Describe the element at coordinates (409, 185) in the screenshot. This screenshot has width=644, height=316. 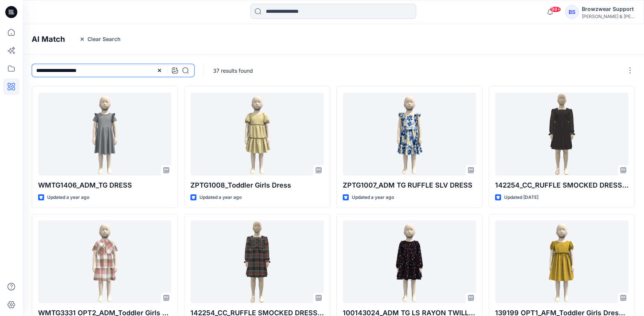
I see `p: ZPTG1007_ADM TG RUFFLE SLV DRESS` at that location.